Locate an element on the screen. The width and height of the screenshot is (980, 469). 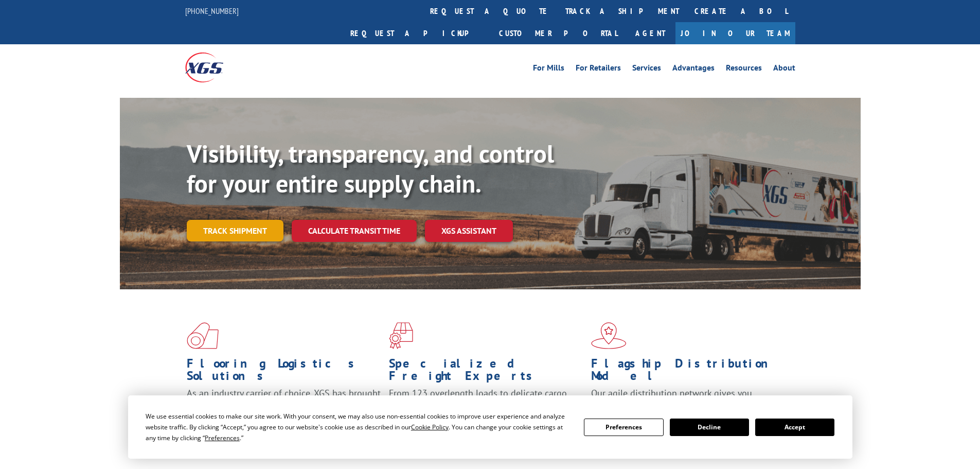
span: As an industry carrier of choice, XGS has brought innovation and dedication to flooring logistics... is located at coordinates (283, 405).